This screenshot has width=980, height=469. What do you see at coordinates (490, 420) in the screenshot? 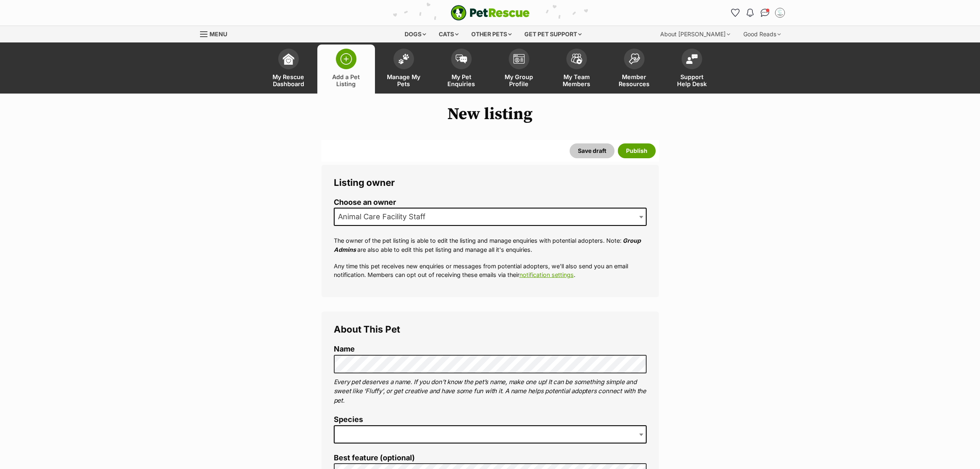
I see `label: Species` at bounding box center [490, 420].